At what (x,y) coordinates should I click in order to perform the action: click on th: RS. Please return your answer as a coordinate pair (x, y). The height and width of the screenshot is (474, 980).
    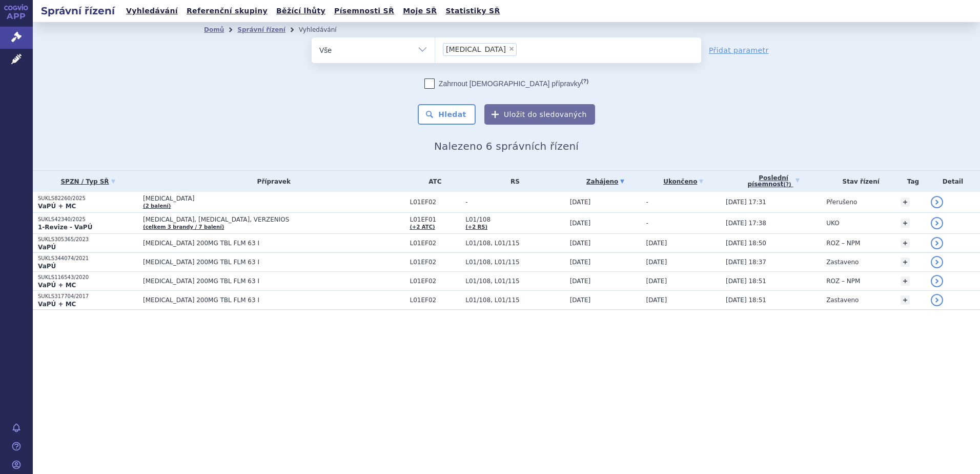
    Looking at the image, I should click on (512, 181).